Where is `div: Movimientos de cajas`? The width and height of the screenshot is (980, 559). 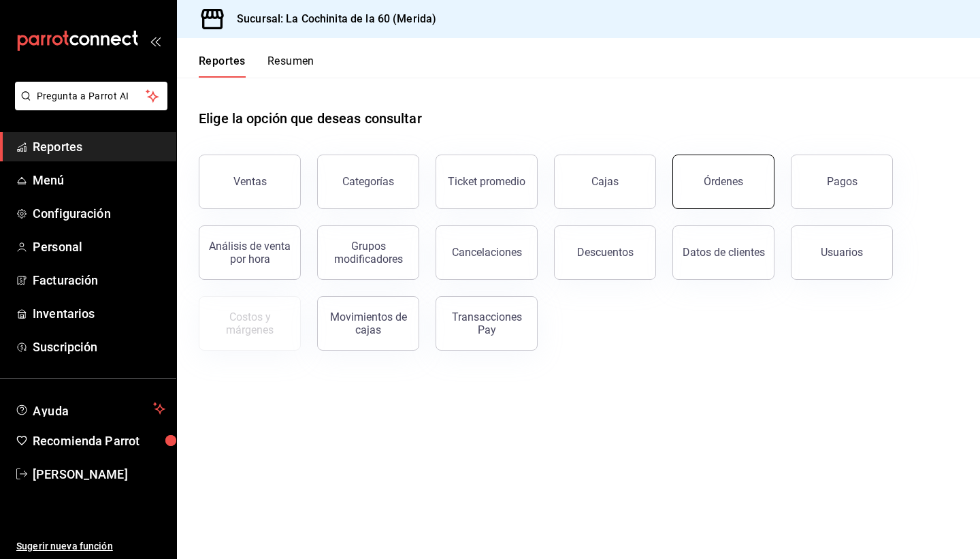 div: Movimientos de cajas is located at coordinates (368, 323).